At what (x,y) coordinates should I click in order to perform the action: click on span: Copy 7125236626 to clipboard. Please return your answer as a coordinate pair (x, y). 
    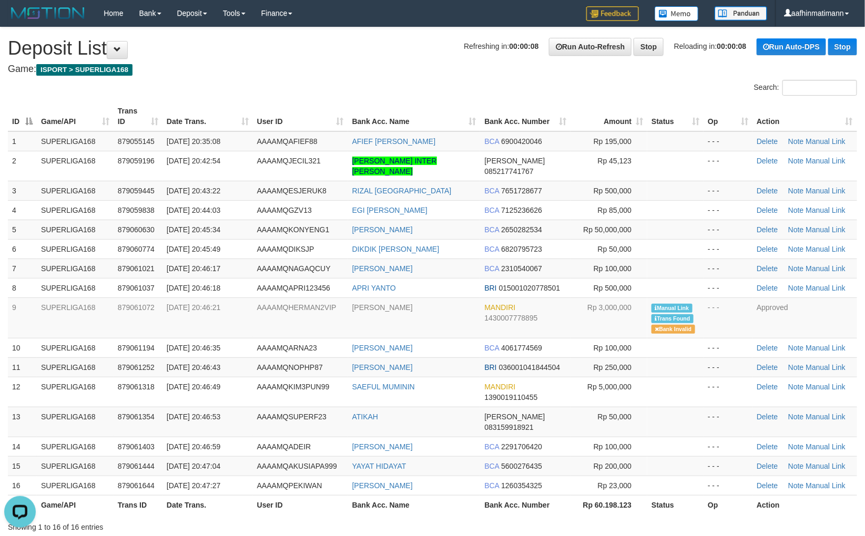
    Looking at the image, I should click on (521, 210).